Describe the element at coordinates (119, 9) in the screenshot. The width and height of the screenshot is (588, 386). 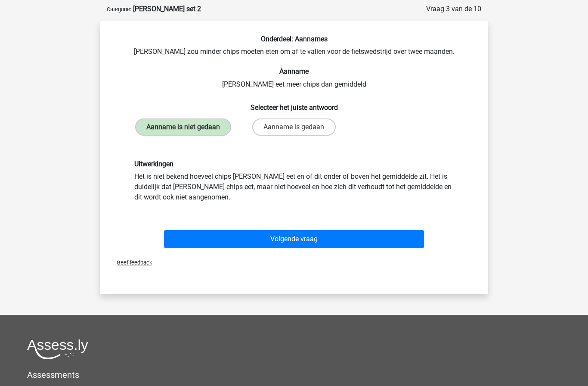
I see `small: Categorie:` at that location.